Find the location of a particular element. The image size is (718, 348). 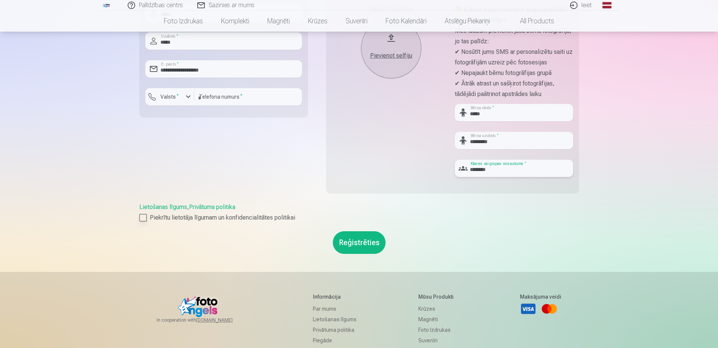

button: Pievienot selfiju is located at coordinates (391, 48).